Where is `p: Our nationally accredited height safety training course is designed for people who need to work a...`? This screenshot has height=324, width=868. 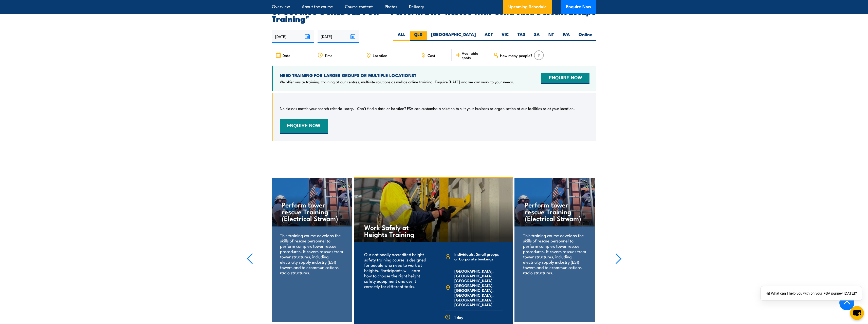 p: Our nationally accredited height safety training course is designed for people who need to work a... is located at coordinates (395, 270).